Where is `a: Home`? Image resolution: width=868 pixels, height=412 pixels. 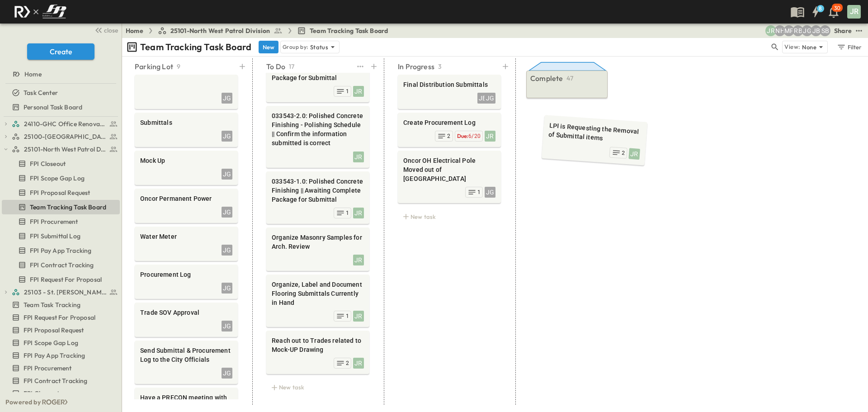 a: Home is located at coordinates (59, 74).